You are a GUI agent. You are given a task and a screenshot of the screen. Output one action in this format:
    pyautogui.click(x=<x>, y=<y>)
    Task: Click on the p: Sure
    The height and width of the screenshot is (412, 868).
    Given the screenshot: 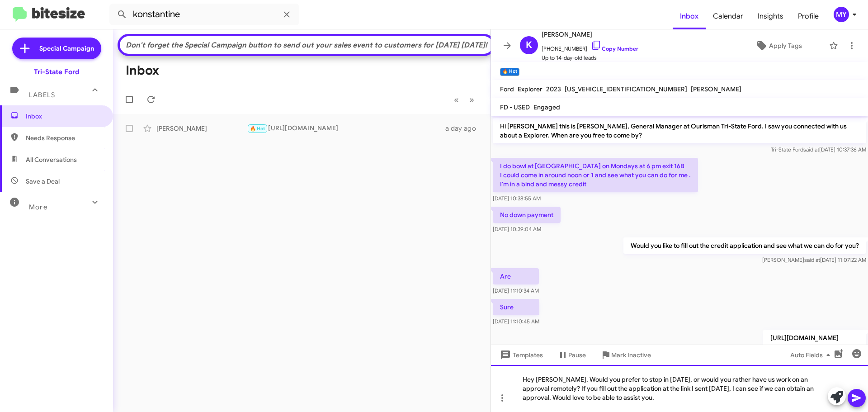 What is the action you would take?
    pyautogui.click(x=516, y=307)
    